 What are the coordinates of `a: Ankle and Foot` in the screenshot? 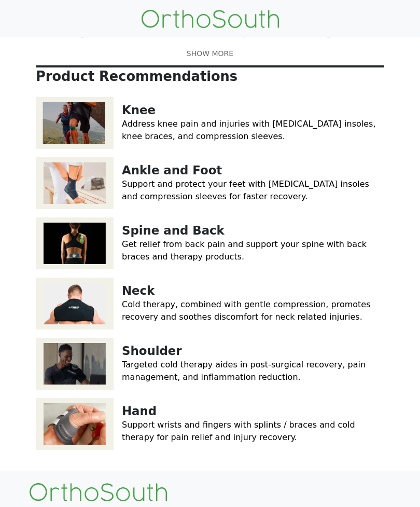 It's located at (172, 170).